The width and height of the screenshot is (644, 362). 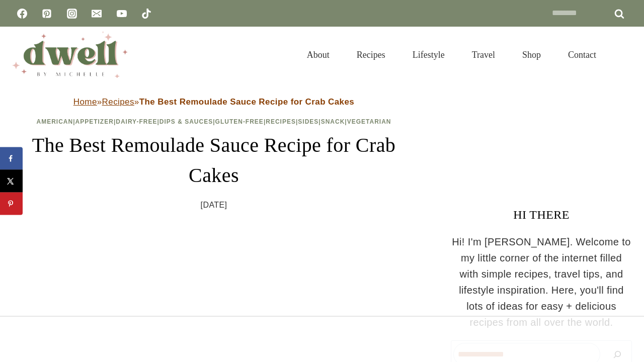 What do you see at coordinates (186, 122) in the screenshot?
I see `a: Dips & Sauces` at bounding box center [186, 122].